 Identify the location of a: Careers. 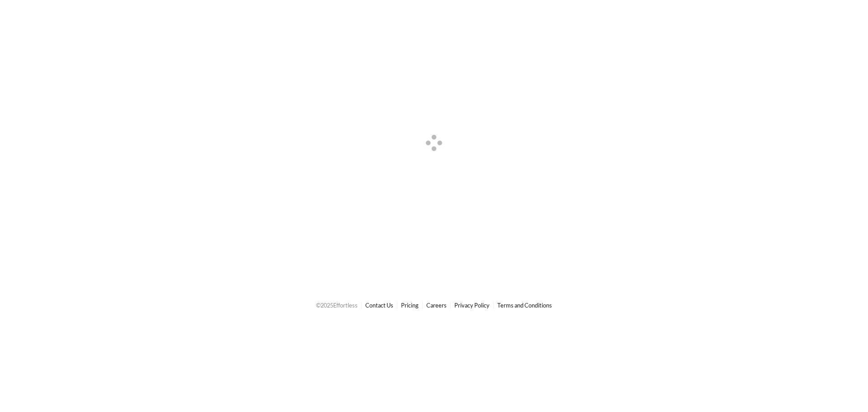
(436, 306).